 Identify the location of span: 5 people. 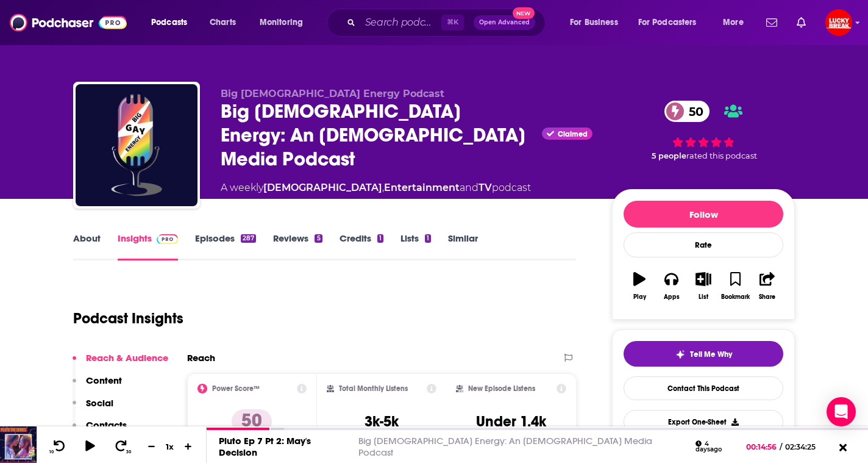
(669, 156).